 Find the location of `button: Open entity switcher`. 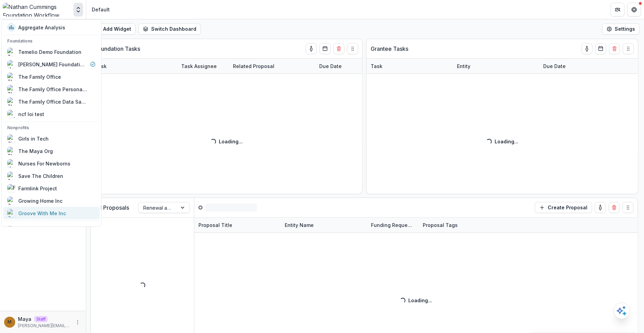

button: Open entity switcher is located at coordinates (78, 10).